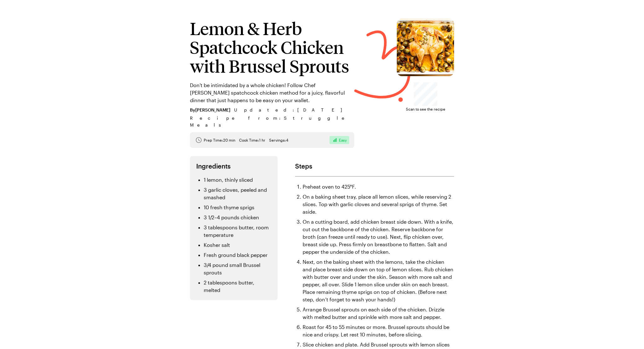 The width and height of the screenshot is (644, 349). Describe the element at coordinates (237, 231) in the screenshot. I see `li: 3 tablespoons butter, room temperature` at that location.